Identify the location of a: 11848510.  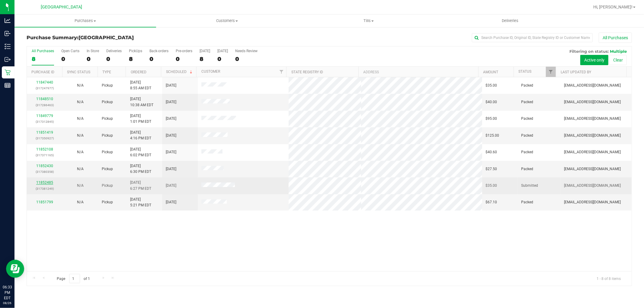
(45, 99).